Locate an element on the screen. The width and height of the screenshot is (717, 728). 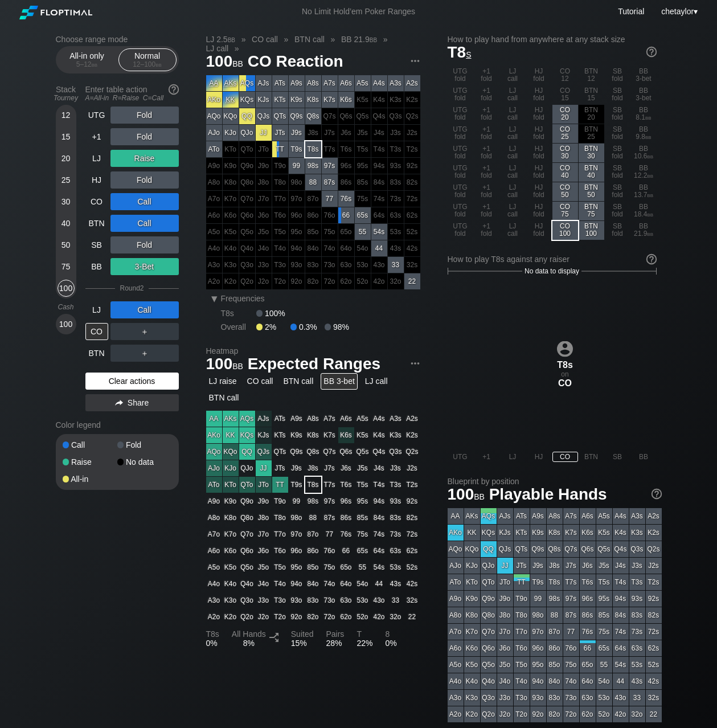
div: QQ is located at coordinates (247, 116).